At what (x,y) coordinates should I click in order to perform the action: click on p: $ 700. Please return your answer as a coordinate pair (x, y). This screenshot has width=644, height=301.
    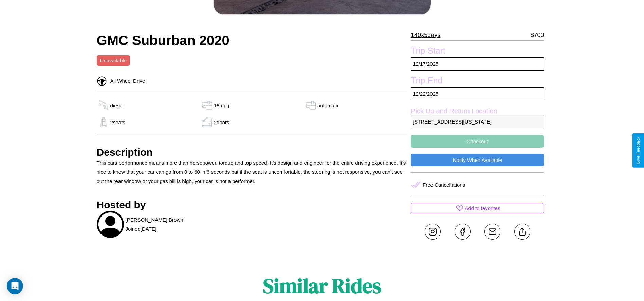
    Looking at the image, I should click on (537, 35).